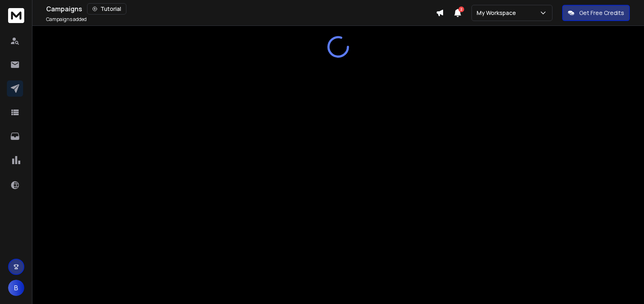 This screenshot has width=644, height=304. What do you see at coordinates (461, 9) in the screenshot?
I see `span: 2` at bounding box center [461, 9].